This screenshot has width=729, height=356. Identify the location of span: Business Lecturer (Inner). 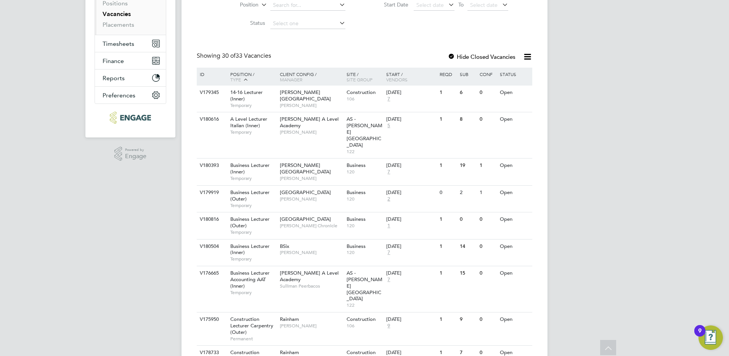
(250, 168).